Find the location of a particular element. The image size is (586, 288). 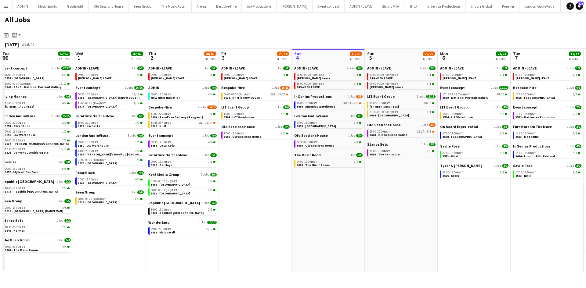

span: 09:00-18:00 is located at coordinates (307, 123).